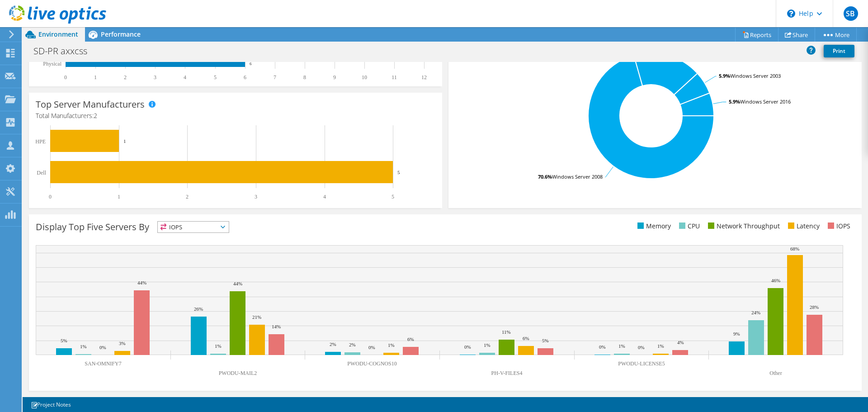 The image size is (868, 412). Describe the element at coordinates (121, 34) in the screenshot. I see `span: Performance` at that location.